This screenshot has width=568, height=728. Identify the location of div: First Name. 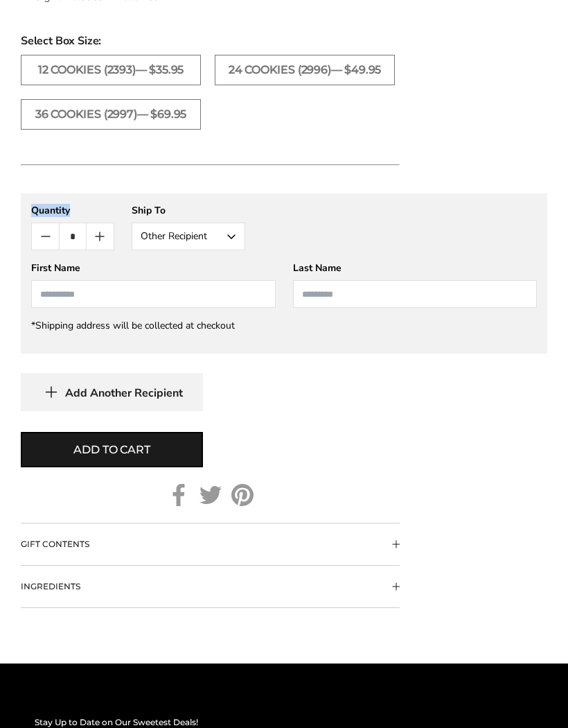
(153, 267).